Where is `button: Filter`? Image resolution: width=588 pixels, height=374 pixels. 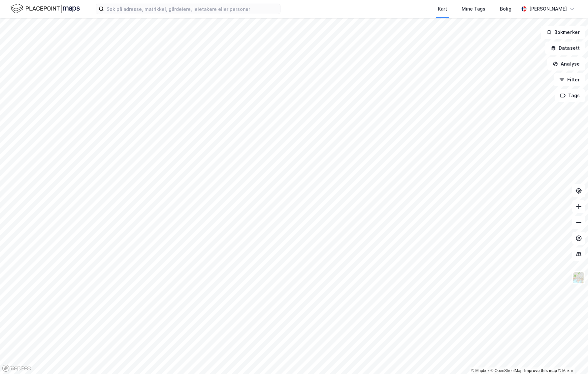
button: Filter is located at coordinates (569, 80).